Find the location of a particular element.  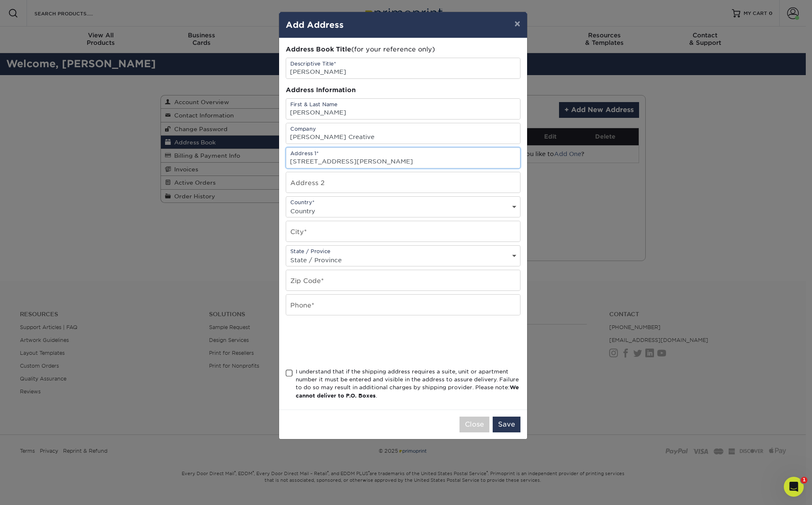

b: We cannot deliver to P.O. Boxes is located at coordinates (407, 391).